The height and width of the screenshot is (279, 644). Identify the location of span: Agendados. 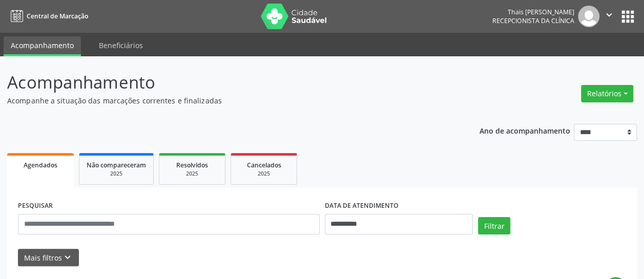
(40, 165).